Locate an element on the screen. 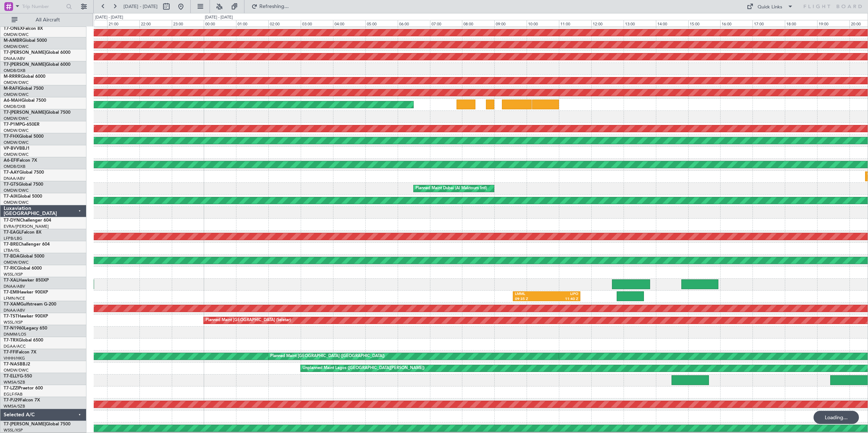  a: T7-ONEXFalcon 8X is located at coordinates (23, 29).